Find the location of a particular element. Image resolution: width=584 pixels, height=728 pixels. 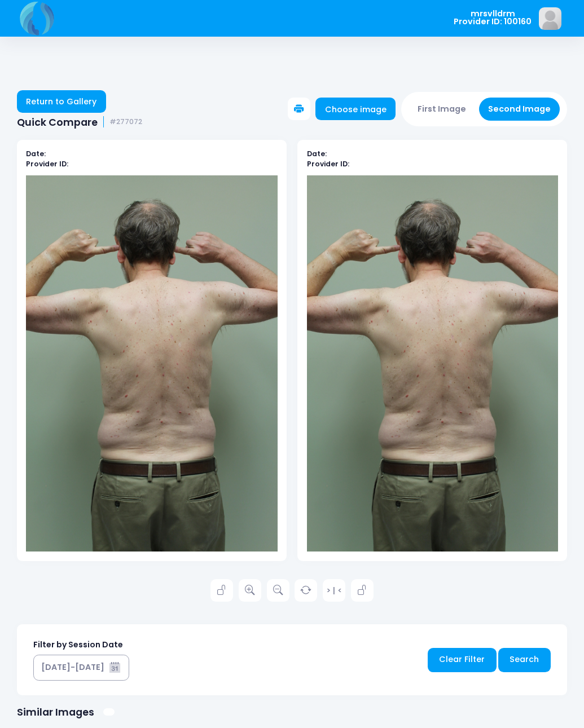

h1: Similar Images is located at coordinates (56, 712).